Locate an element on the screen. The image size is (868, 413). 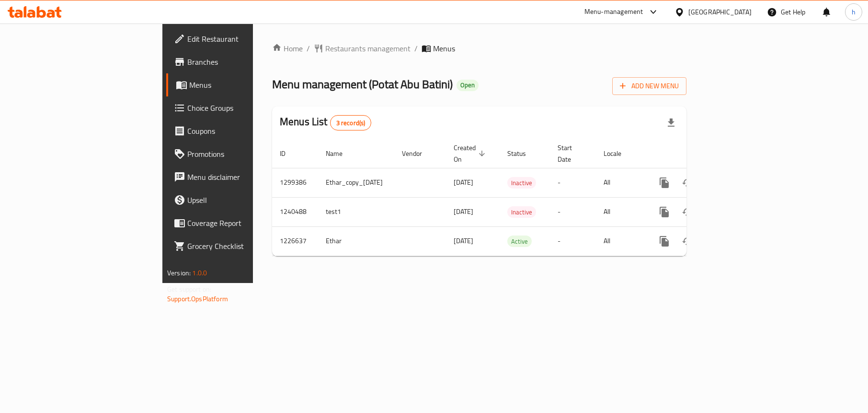
a: Menu disclaimer is located at coordinates (237, 177).